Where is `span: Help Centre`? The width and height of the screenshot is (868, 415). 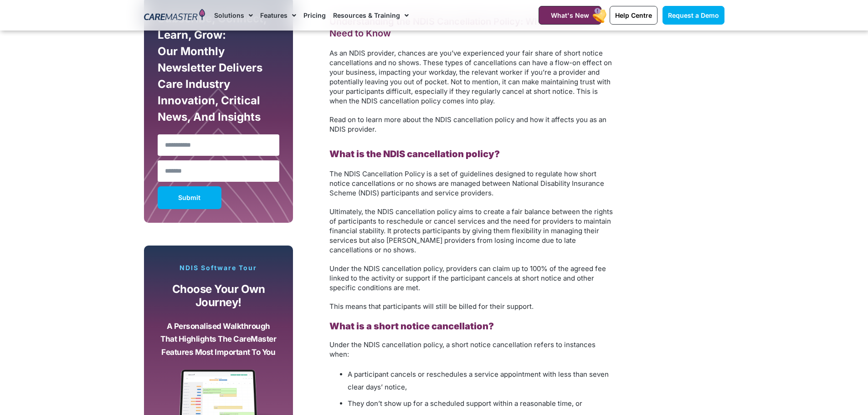 span: Help Centre is located at coordinates (633, 15).